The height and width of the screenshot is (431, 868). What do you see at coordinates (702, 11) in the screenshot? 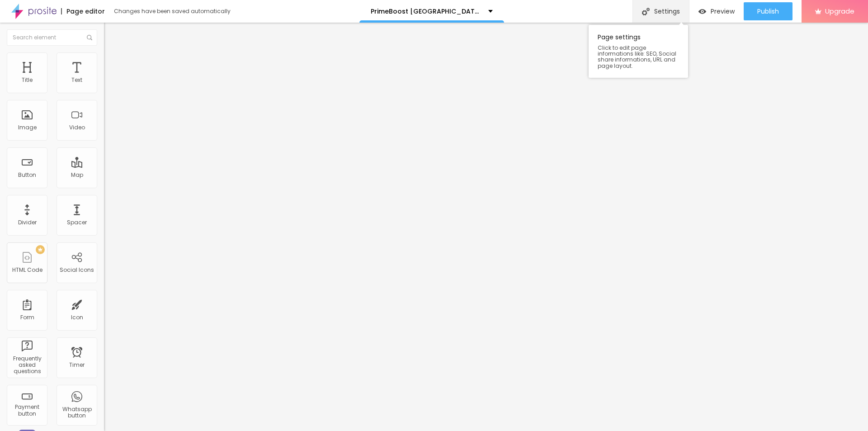
I see `img: view-1.svg` at bounding box center [702, 11].